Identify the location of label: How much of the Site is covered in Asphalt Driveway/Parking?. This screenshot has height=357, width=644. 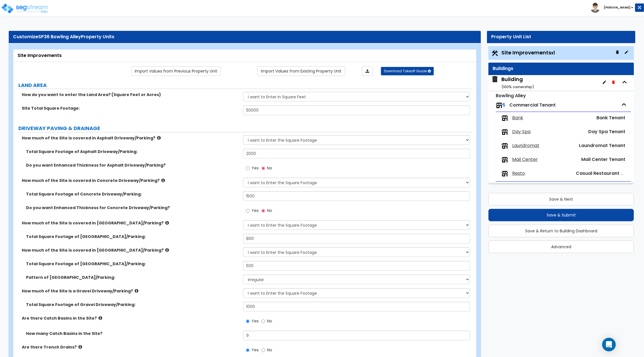
(130, 138).